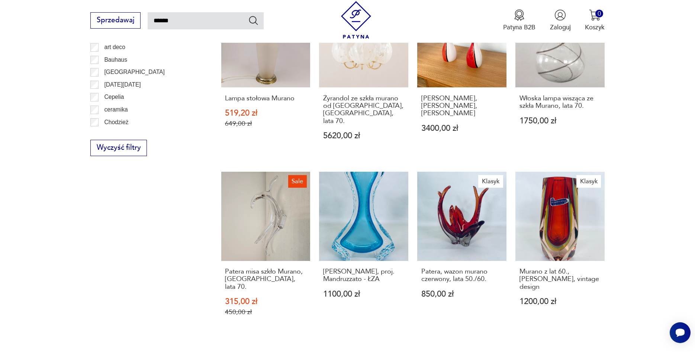  I want to click on p: 1750,00 zł, so click(560, 121).